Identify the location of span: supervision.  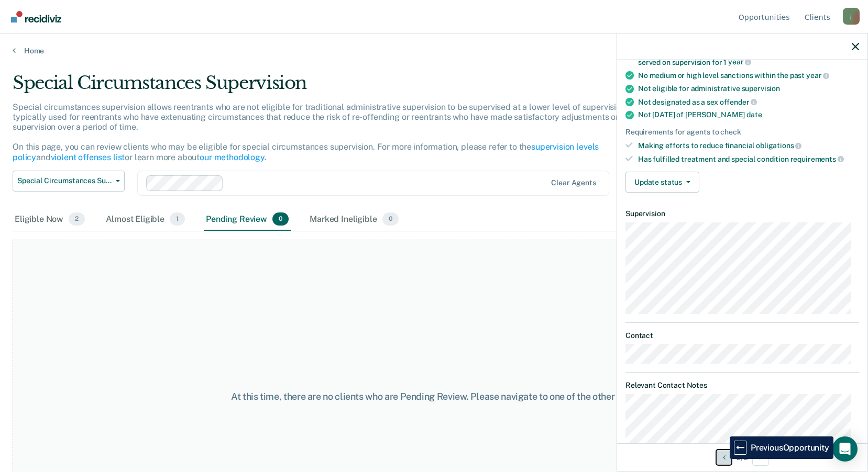
(761, 89).